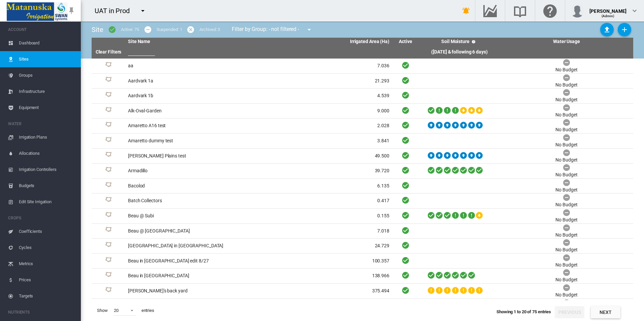 The image size is (644, 321). Describe the element at coordinates (325, 216) in the screenshot. I see `td: 0.155` at that location.